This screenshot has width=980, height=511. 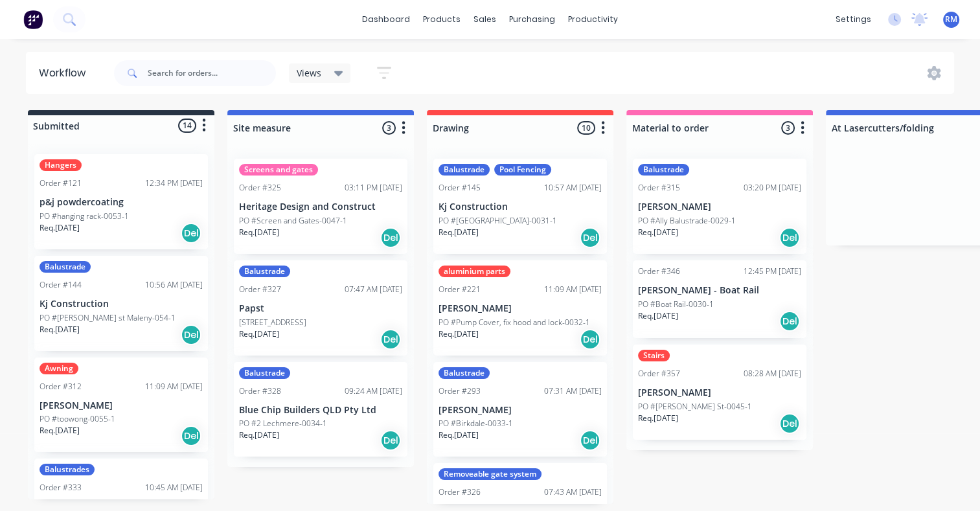 I want to click on p: Heritage Design and Construct, so click(x=321, y=207).